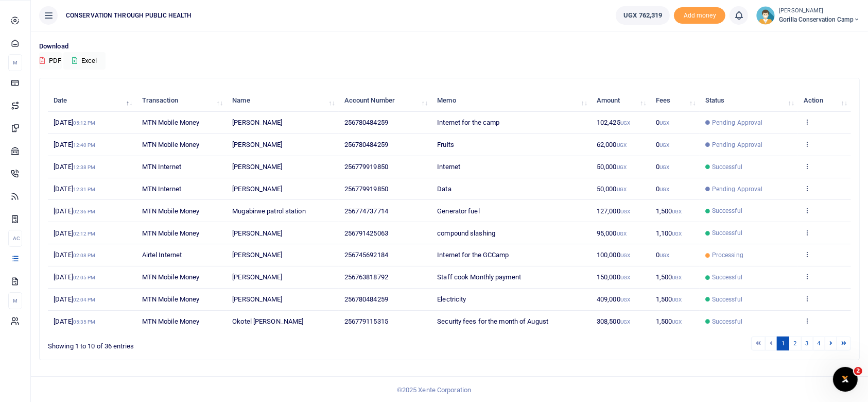 This screenshot has height=402, width=868. I want to click on span: 256779115315, so click(366, 321).